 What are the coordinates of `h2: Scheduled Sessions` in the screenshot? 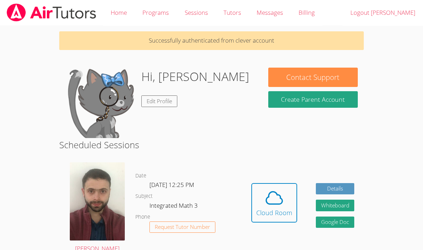 It's located at (211, 145).